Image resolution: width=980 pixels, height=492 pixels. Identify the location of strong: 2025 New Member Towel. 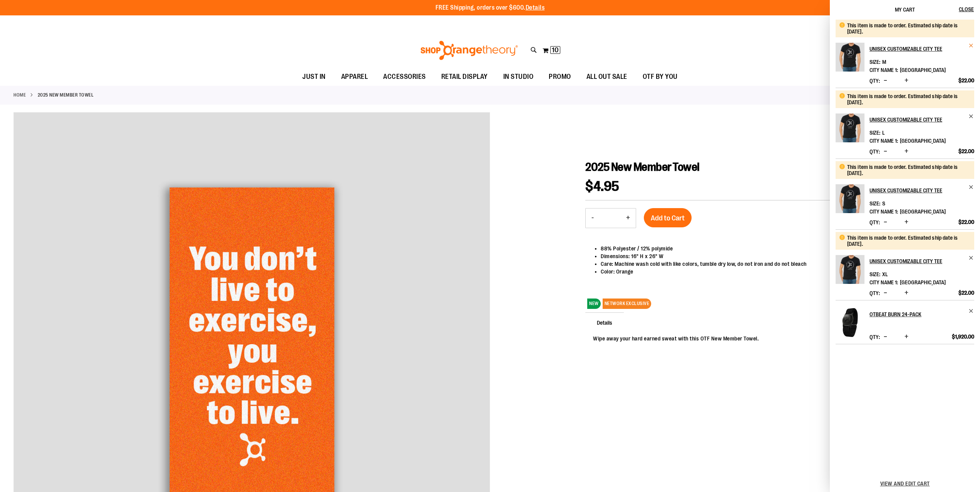
(66, 95).